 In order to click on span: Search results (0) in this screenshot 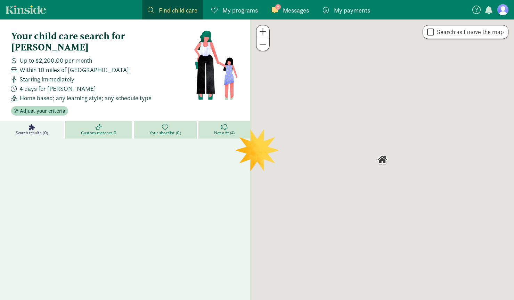, I will do `click(32, 133)`.